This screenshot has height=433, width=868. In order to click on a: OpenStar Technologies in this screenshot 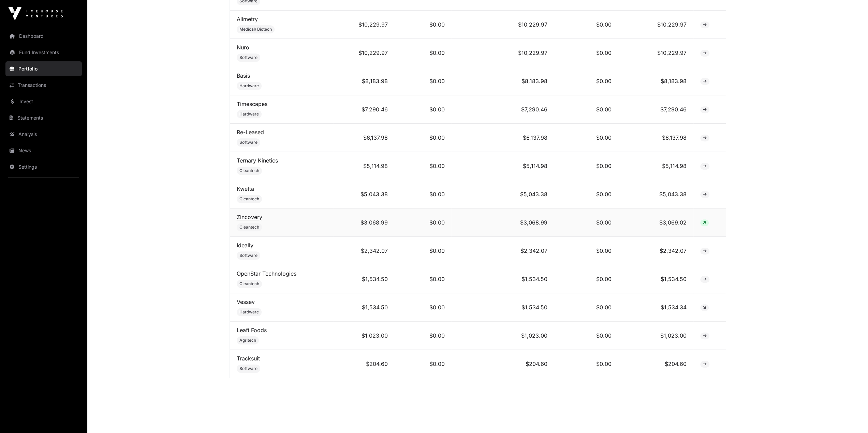, I will do `click(267, 274)`.